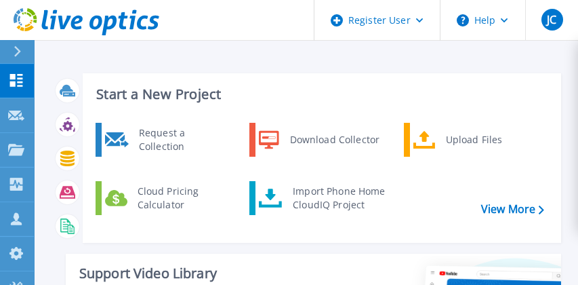  Describe the element at coordinates (182, 140) in the screenshot. I see `div: Request a Collection` at that location.